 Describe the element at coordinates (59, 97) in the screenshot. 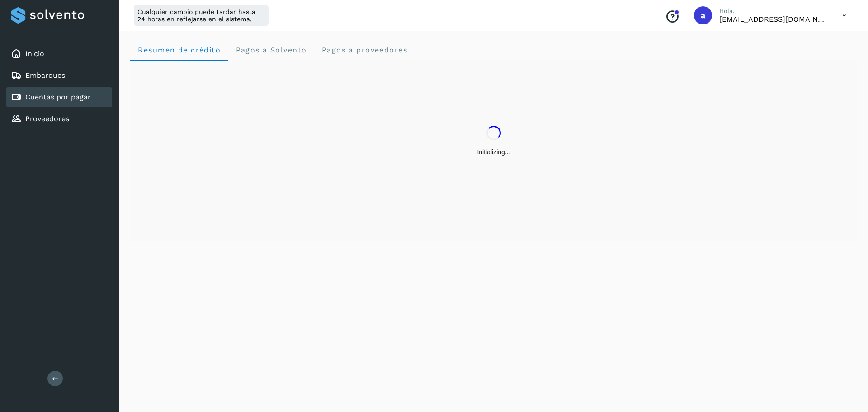

I see `div: Cuentas por pagar` at that location.